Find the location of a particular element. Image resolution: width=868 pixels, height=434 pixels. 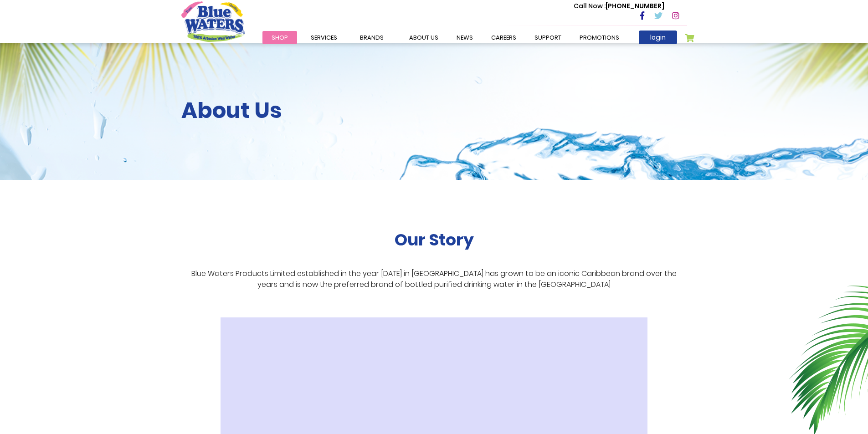

span: Brands is located at coordinates (372, 37).